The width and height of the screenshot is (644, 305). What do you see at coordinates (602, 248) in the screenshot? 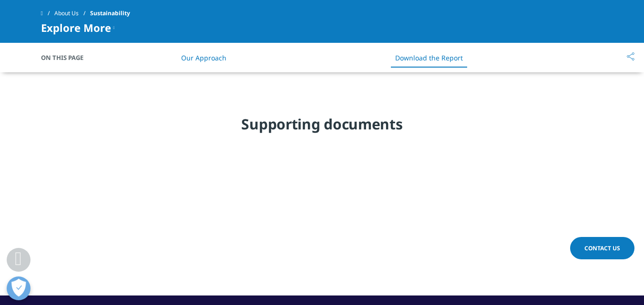
I see `a: Contact Us` at bounding box center [602, 248].